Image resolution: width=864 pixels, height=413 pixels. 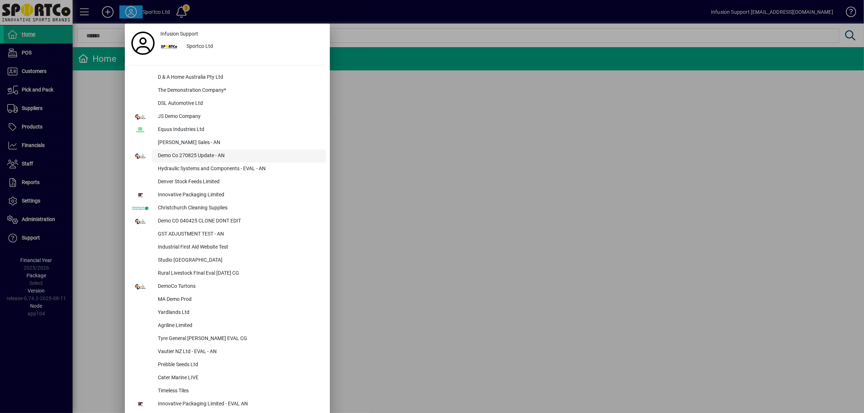 What do you see at coordinates (179, 34) in the screenshot?
I see `span: Infusion Support` at bounding box center [179, 34].